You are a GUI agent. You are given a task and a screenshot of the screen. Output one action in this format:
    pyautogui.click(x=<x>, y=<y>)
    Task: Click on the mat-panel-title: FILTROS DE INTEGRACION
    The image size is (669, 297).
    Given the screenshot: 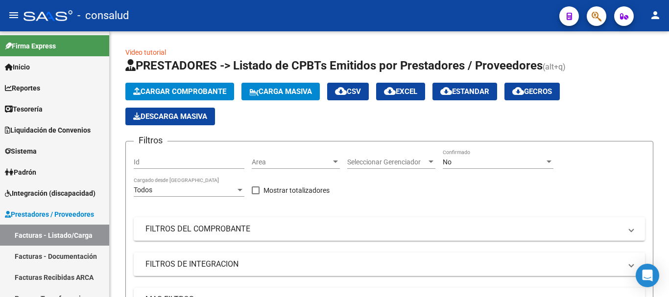 What is the action you would take?
    pyautogui.click(x=383, y=264)
    